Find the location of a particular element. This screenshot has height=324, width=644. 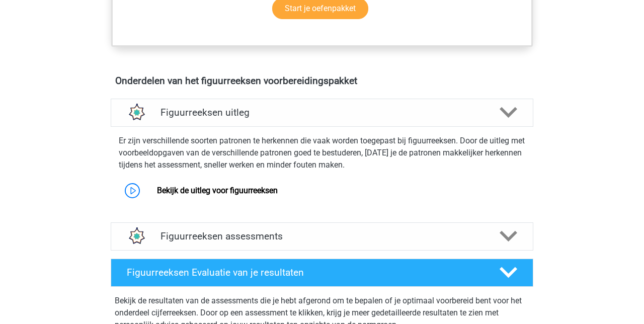

h4: Onderdelen van het figuurreeksen voorbereidingspakket is located at coordinates (322, 81).